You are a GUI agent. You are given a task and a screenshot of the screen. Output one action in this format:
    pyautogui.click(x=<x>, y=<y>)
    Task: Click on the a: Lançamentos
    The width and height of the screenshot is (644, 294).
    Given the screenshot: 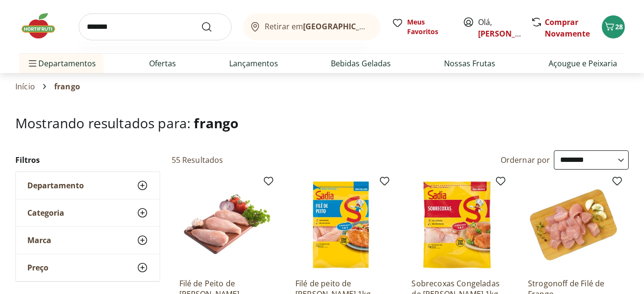 What is the action you would take?
    pyautogui.click(x=254, y=63)
    